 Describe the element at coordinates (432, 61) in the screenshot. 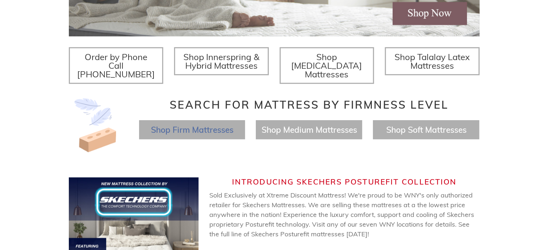

I see `a: Shop Talalay Latex Mattresses` at that location.